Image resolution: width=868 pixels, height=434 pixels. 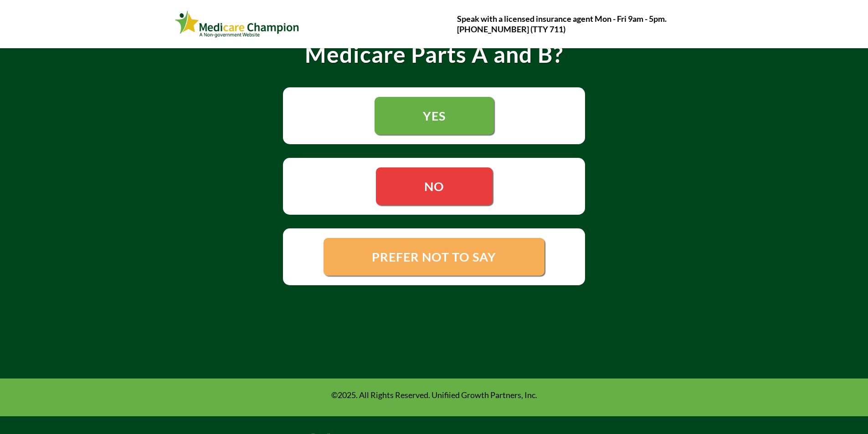 What do you see at coordinates (434, 116) in the screenshot?
I see `a: YES` at bounding box center [434, 116].